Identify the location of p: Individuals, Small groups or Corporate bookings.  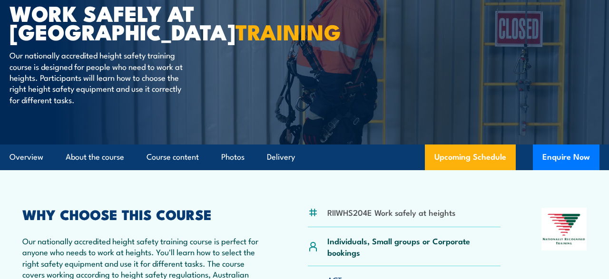
(414, 246).